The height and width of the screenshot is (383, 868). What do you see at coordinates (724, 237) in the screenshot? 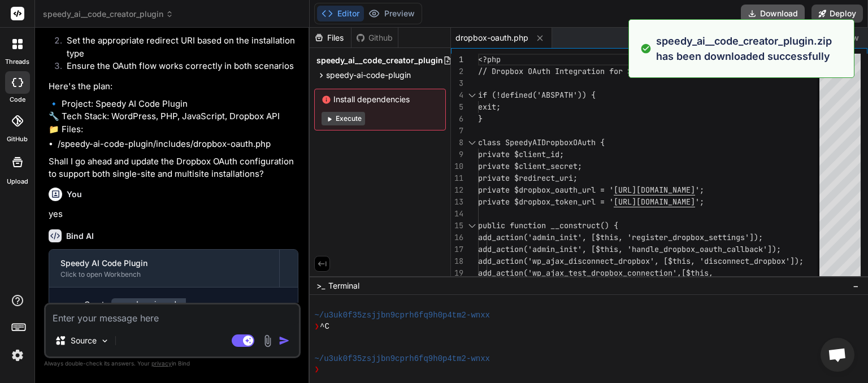
I see `span: pbox_settings']);` at bounding box center [724, 237].